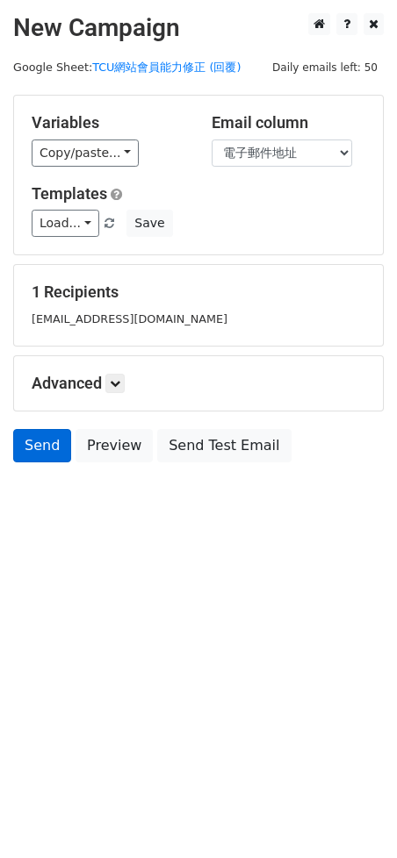  Describe the element at coordinates (65, 223) in the screenshot. I see `a: Load...` at that location.